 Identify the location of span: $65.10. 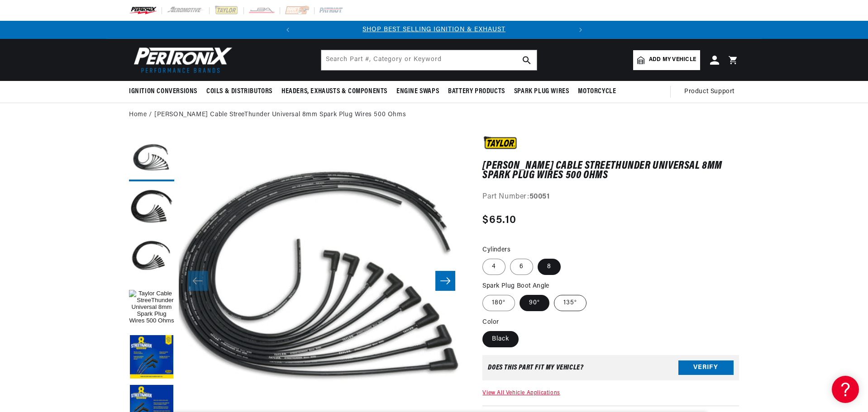
(499, 220).